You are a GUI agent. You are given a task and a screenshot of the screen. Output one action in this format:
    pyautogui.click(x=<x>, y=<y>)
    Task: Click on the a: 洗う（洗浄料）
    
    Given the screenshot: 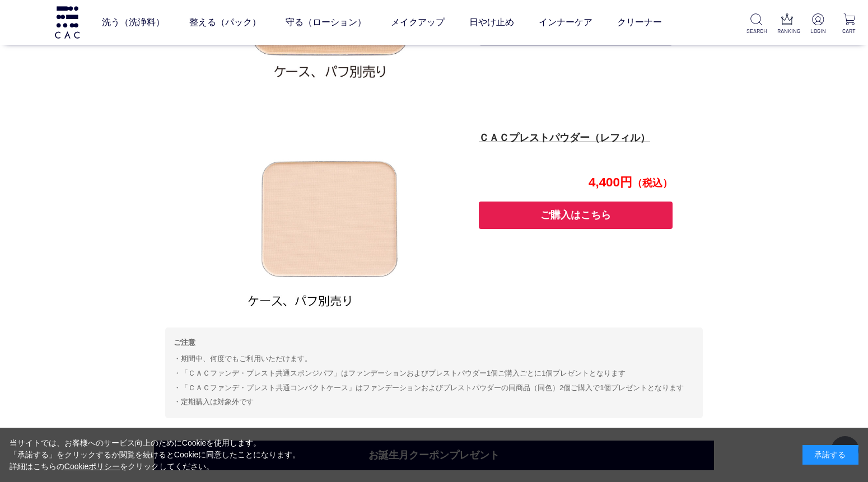 What is the action you would take?
    pyautogui.click(x=133, y=22)
    